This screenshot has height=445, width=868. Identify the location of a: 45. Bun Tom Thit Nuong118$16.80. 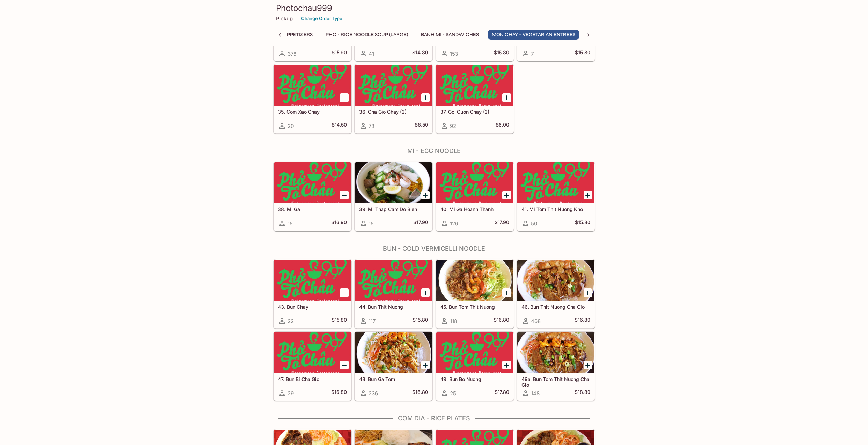
(475, 294).